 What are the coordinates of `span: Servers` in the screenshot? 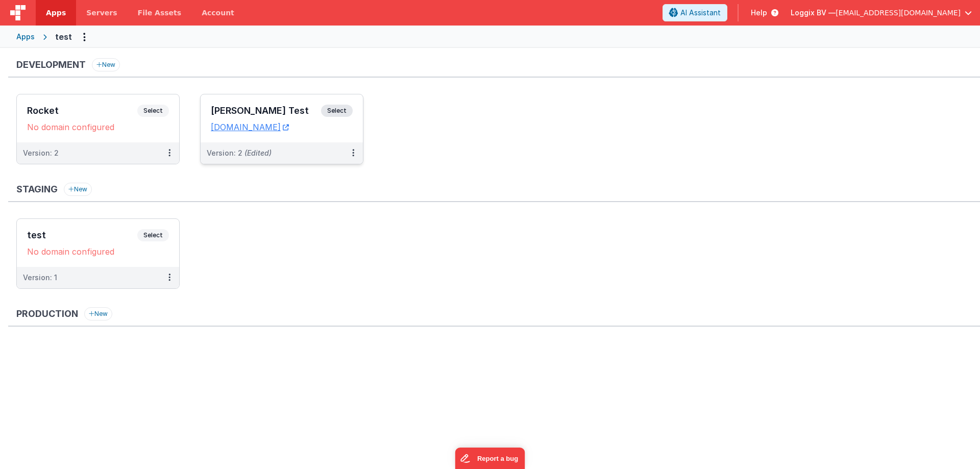 It's located at (101, 13).